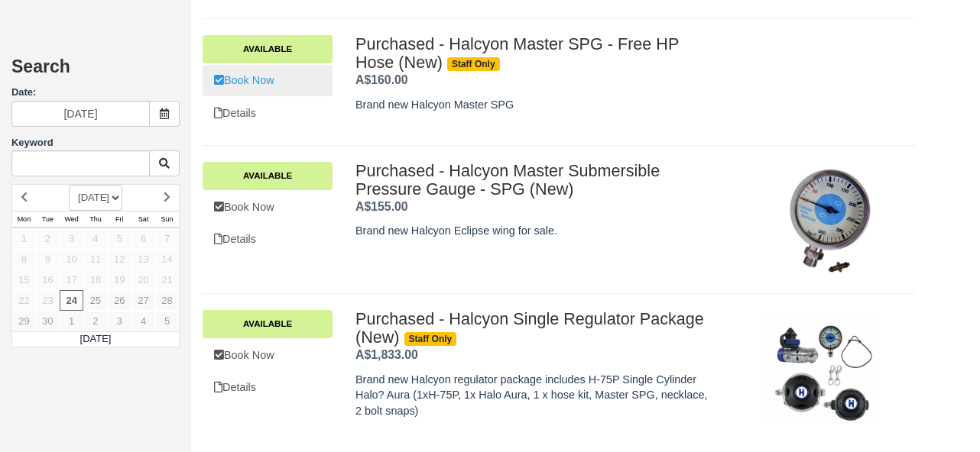 This screenshot has width=980, height=452. I want to click on p: Brand new Halcyon Eclipse wing for sale., so click(531, 231).